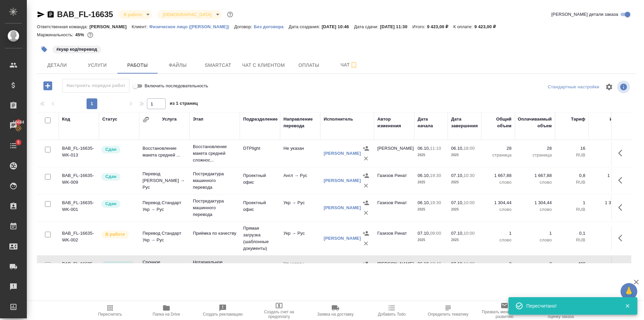  Describe the element at coordinates (230, 15) in the screenshot. I see `button: Доп статусы указывают на важность/срочность заказа` at that location.